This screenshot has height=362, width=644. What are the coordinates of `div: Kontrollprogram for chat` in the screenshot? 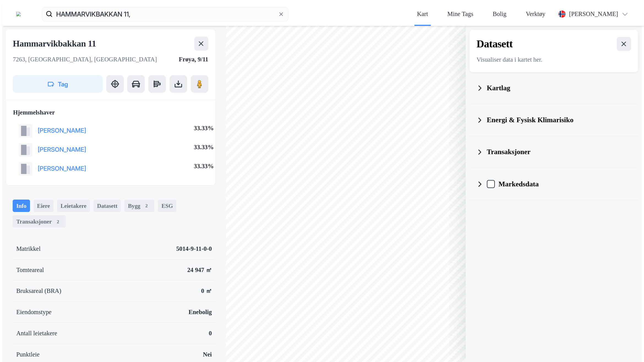 It's located at (630, 349).